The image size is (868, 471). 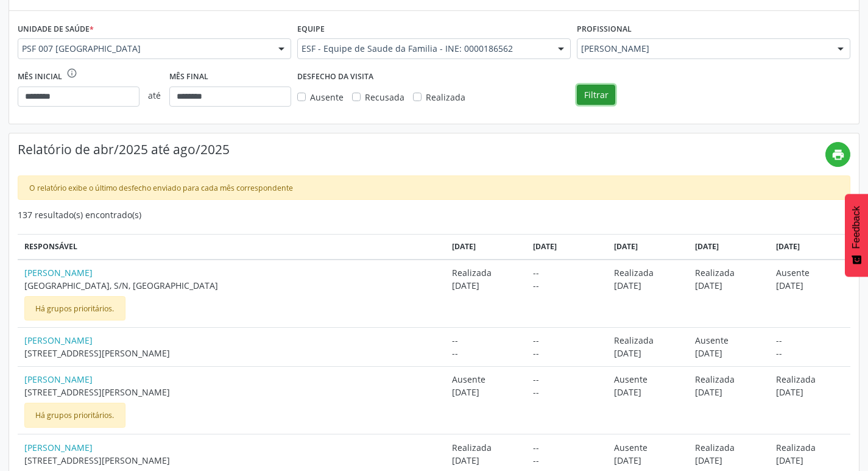 What do you see at coordinates (424, 49) in the screenshot?
I see `span: ESF - Equipe de Saude da Familia - INE: 0000186562` at bounding box center [424, 49].